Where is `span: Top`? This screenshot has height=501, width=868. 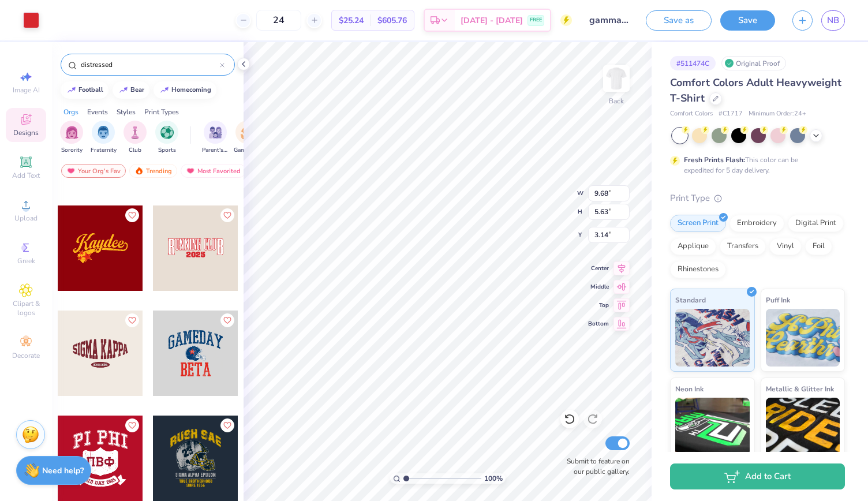
span: Top is located at coordinates (598, 305).